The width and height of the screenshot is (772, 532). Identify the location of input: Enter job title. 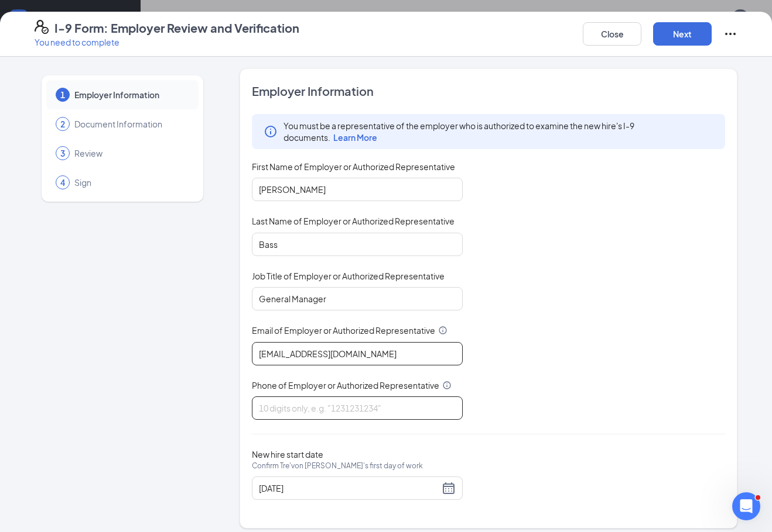
(357, 299).